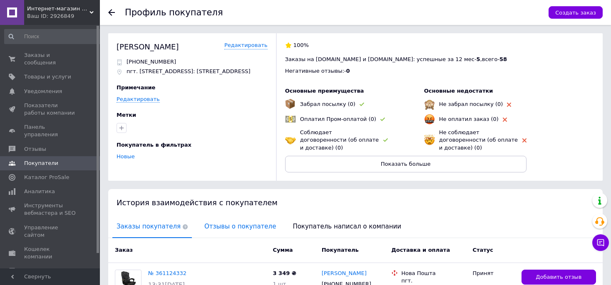 This screenshot has height=285, width=611. Describe the element at coordinates (601, 243) in the screenshot. I see `button: Чат с покупателем` at that location.